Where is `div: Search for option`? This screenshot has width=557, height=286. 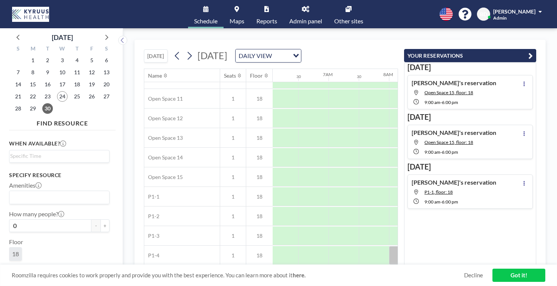
div: Search for option is located at coordinates (59, 156).